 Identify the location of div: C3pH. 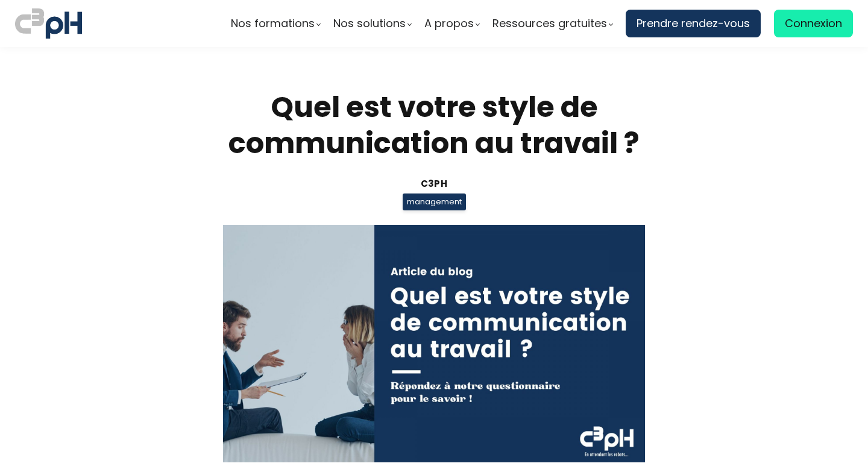
(434, 184).